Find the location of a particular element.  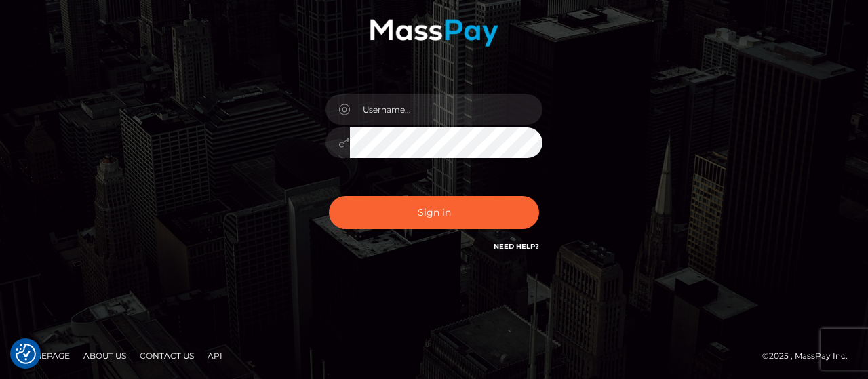

button: Sign in is located at coordinates (434, 212).